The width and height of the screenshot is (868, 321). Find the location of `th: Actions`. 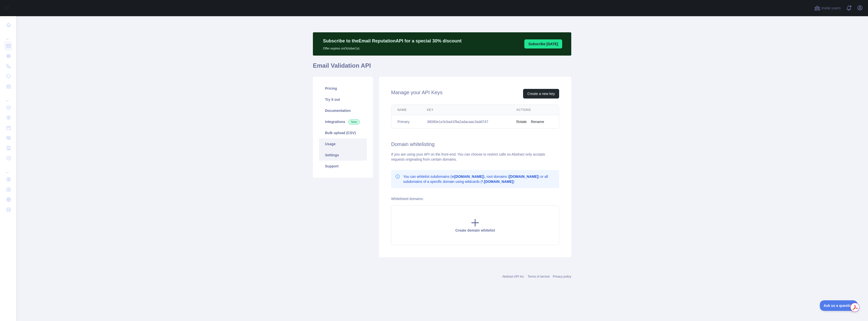

th: Actions is located at coordinates (535, 110).